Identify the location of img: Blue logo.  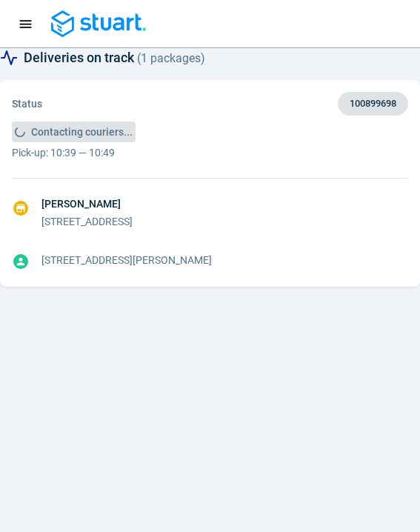
(98, 24).